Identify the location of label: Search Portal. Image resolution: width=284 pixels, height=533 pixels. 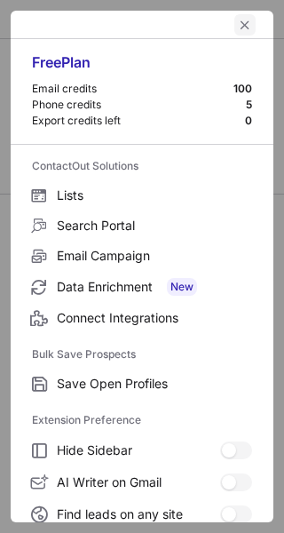
(142, 226).